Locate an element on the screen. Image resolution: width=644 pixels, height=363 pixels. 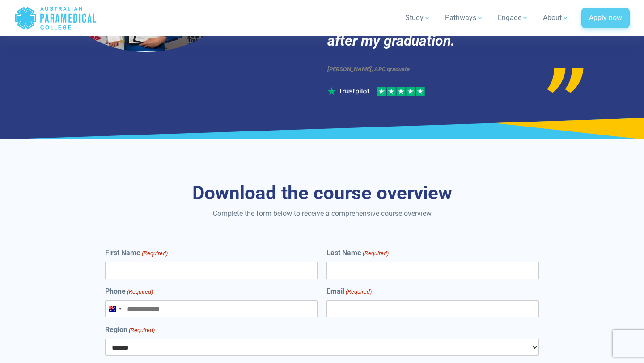
label: First Name is located at coordinates (136, 253).